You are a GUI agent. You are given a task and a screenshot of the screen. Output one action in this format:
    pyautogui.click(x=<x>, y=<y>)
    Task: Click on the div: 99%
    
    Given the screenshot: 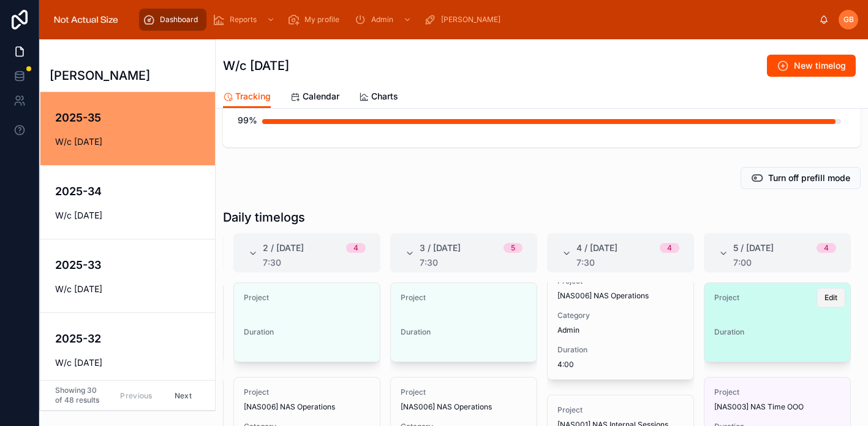 What is the action you would take?
    pyautogui.click(x=247, y=120)
    